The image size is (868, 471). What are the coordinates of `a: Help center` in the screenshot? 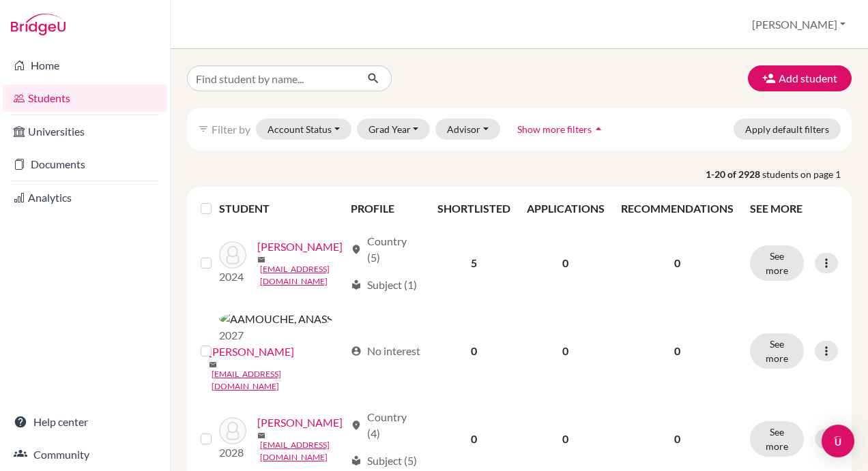 It's located at (84, 422).